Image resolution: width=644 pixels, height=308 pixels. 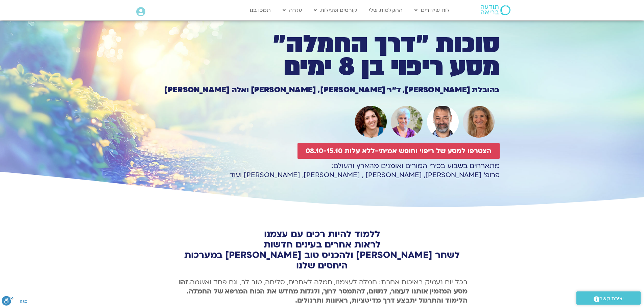 What do you see at coordinates (322, 56) in the screenshot?
I see `h1: סוכות ״דרך החמלה״ מסע ריפוי בן 8 ימים` at bounding box center [322, 56].